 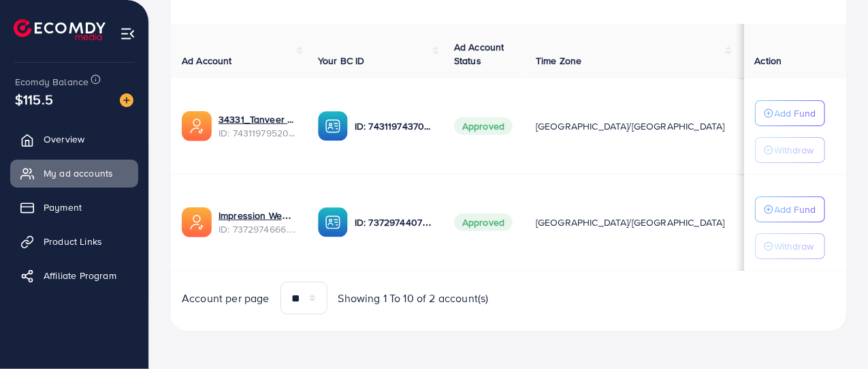 What do you see at coordinates (479, 54) in the screenshot?
I see `span: Ad Account Status` at bounding box center [479, 54].